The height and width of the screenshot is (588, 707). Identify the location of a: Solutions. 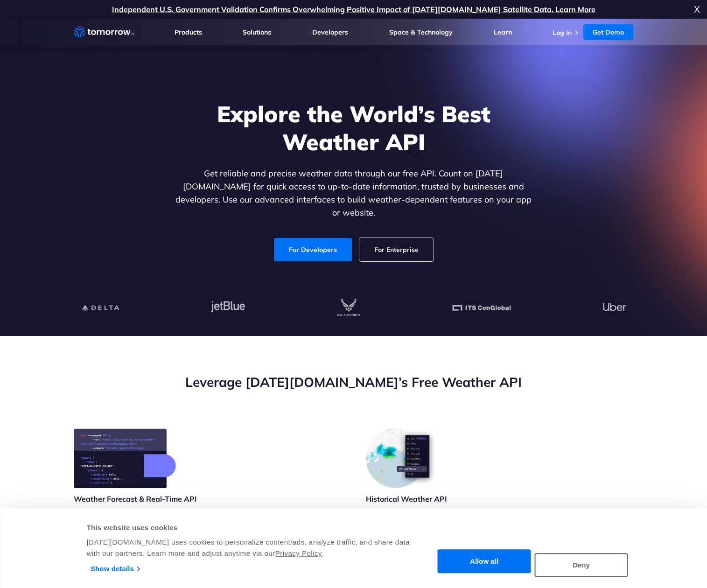
(257, 32).